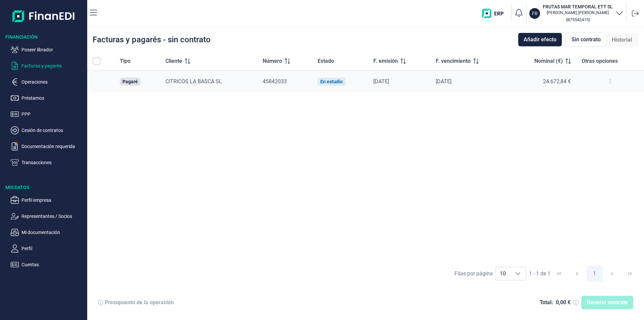 The image size is (644, 320). I want to click on button: Facturas y pagarés, so click(47, 66).